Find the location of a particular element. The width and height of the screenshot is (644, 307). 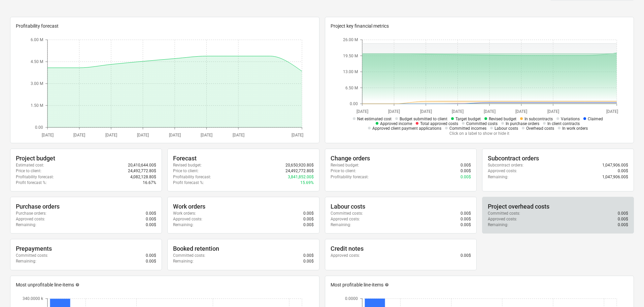

span: Target budget is located at coordinates (468, 119).